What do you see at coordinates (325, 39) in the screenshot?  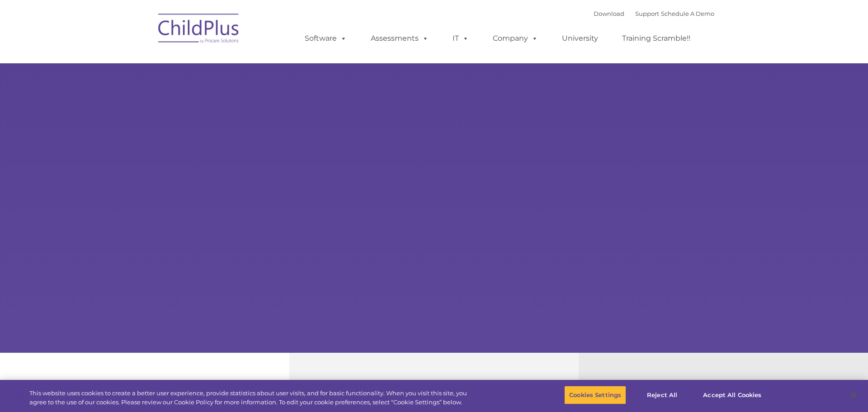 I see `a: Software` at bounding box center [325, 39].